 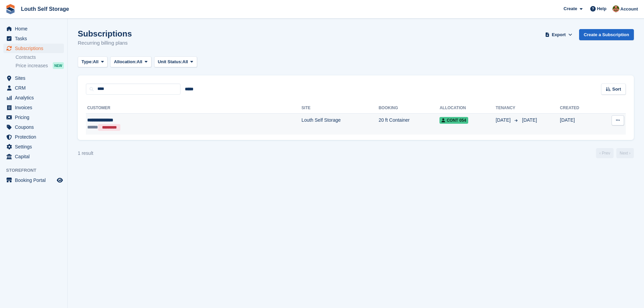 I want to click on img: Andy Smith, so click(x=615, y=9).